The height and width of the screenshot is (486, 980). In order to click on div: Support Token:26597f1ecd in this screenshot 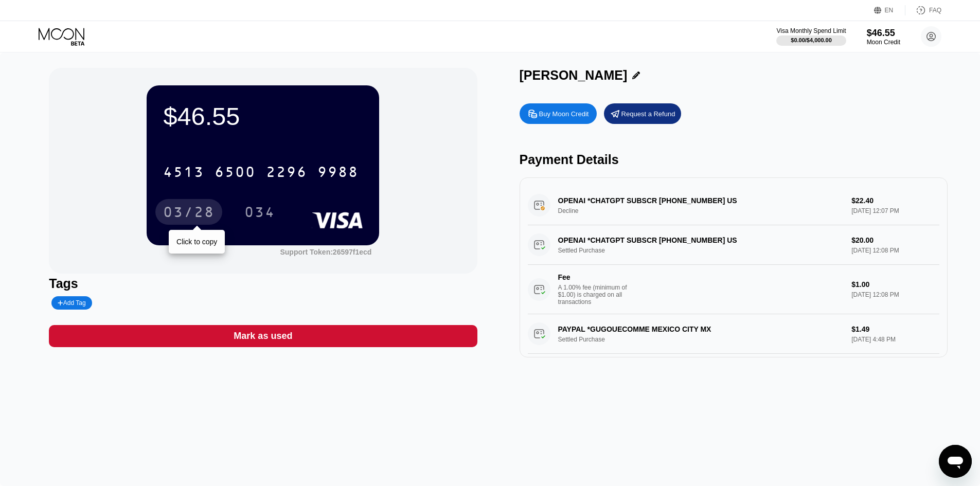, I will do `click(325, 252)`.